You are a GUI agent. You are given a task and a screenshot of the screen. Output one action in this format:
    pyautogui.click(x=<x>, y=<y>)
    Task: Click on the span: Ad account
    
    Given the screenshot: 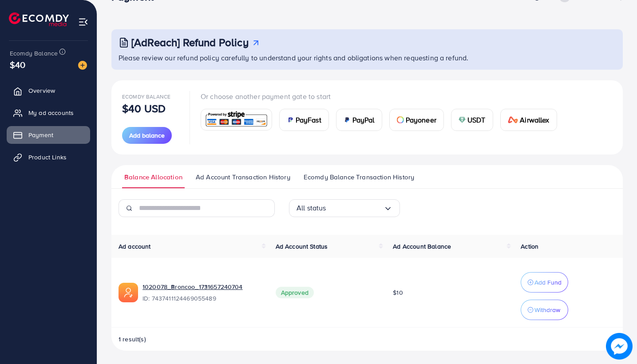 What is the action you would take?
    pyautogui.click(x=134, y=246)
    